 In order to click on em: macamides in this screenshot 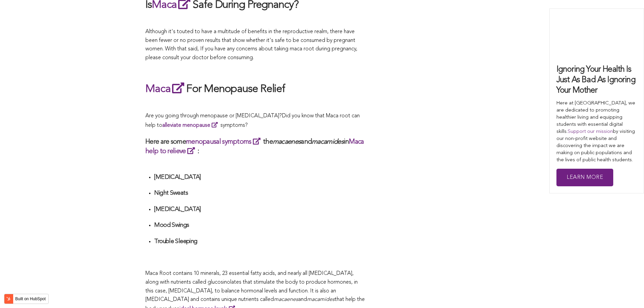, I will do `click(328, 142)`.